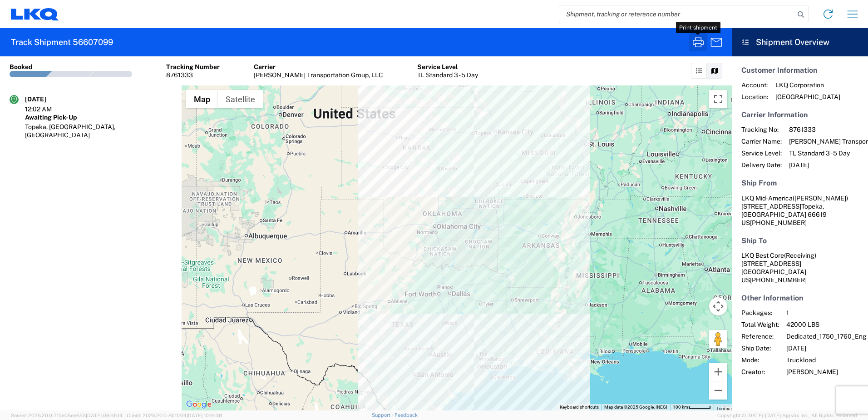 This screenshot has height=420, width=868. Describe the element at coordinates (677, 14) in the screenshot. I see `input: Shipment, tracking or reference number` at that location.